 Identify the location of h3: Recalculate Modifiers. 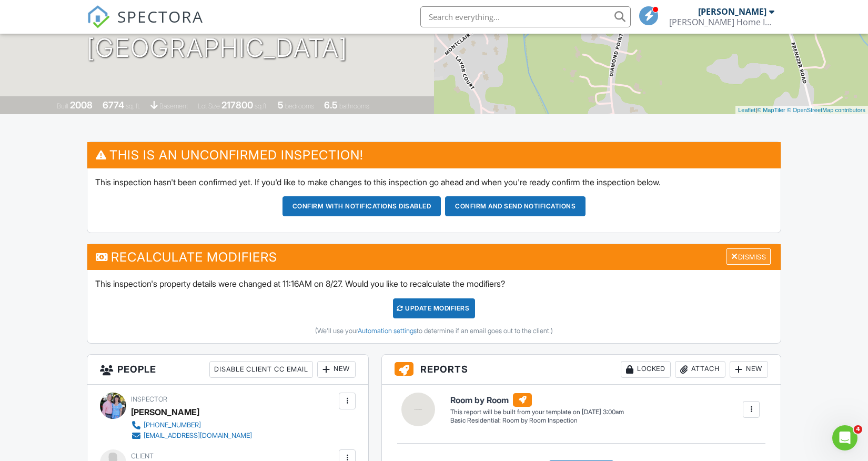
(434, 257).